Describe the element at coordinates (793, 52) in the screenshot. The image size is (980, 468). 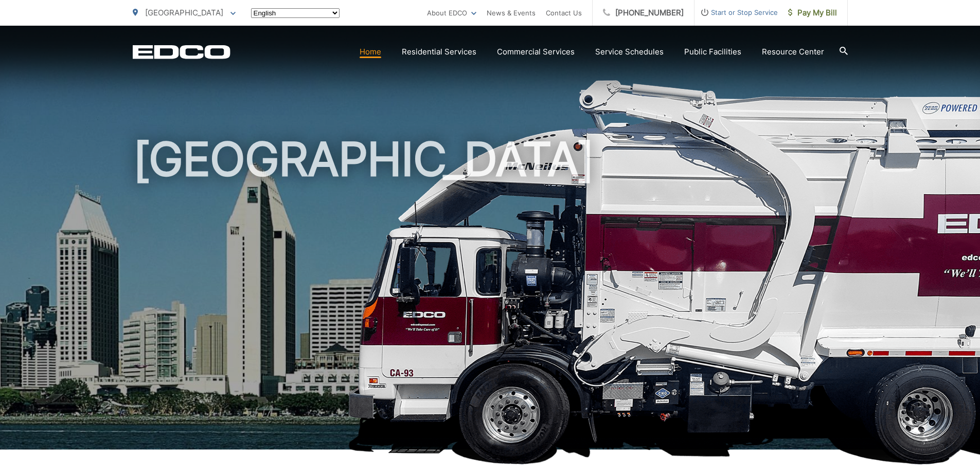
I see `a: Resource Center` at that location.